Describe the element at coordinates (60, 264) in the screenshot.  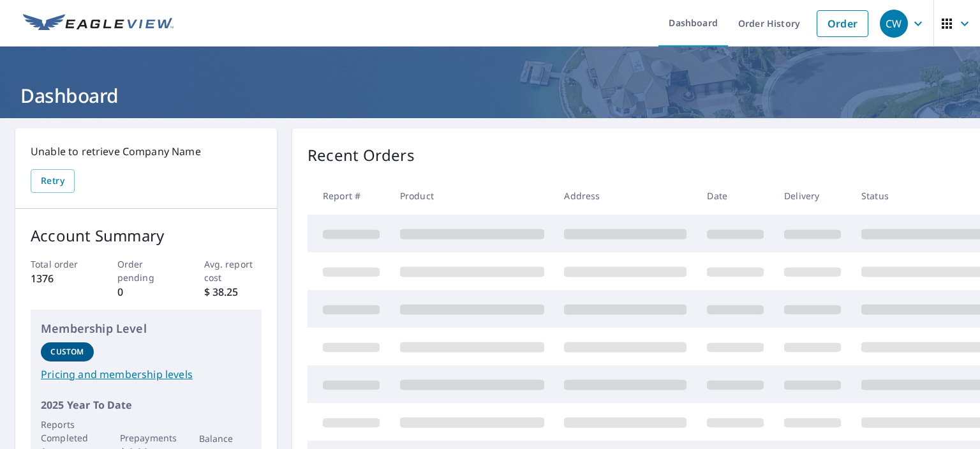
I see `p: Total order` at that location.